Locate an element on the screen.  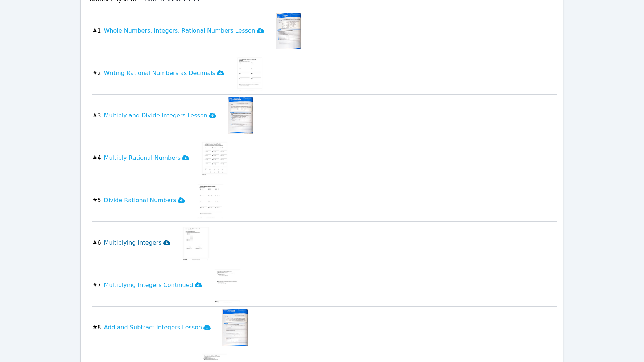
img: Multiplying Integers Continued is located at coordinates (228, 285).